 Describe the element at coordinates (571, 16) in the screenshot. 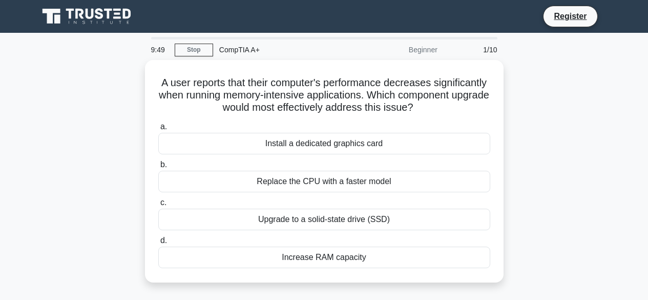

I see `a: Register` at that location.